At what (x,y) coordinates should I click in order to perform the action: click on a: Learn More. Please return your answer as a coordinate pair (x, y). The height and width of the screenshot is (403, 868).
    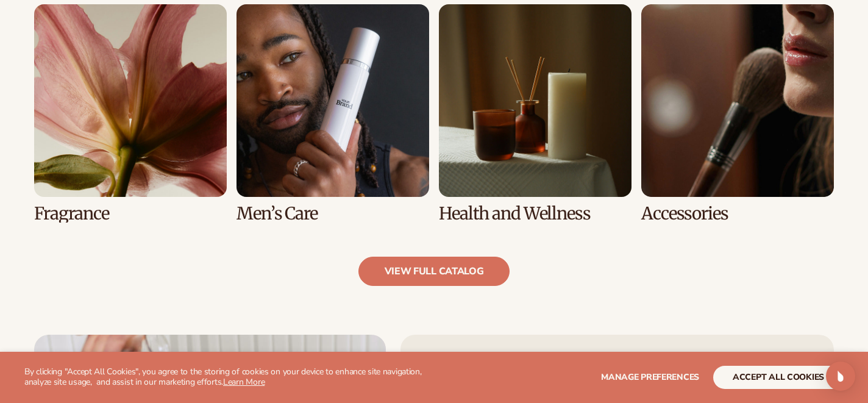
    Looking at the image, I should click on (244, 382).